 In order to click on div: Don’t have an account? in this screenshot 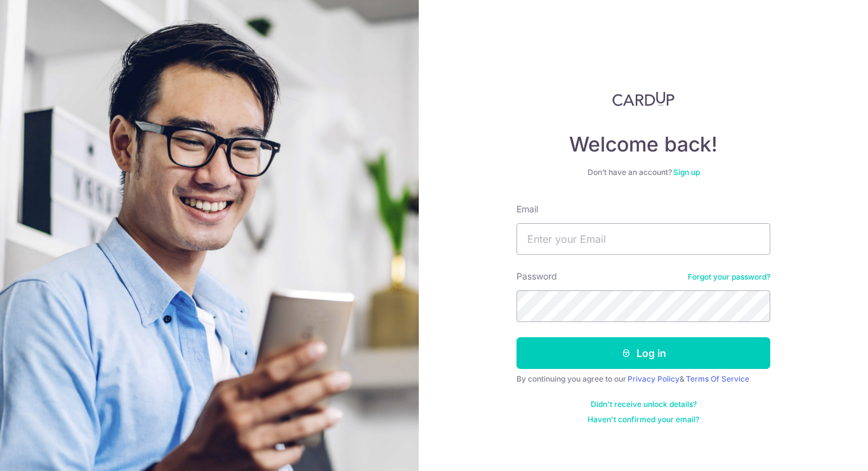, I will do `click(643, 173)`.